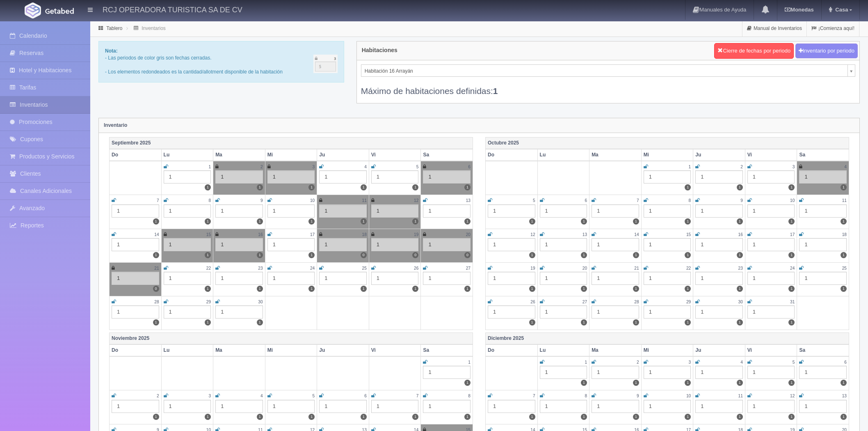  Describe the element at coordinates (689, 234) in the screenshot. I see `small: 15` at that location.